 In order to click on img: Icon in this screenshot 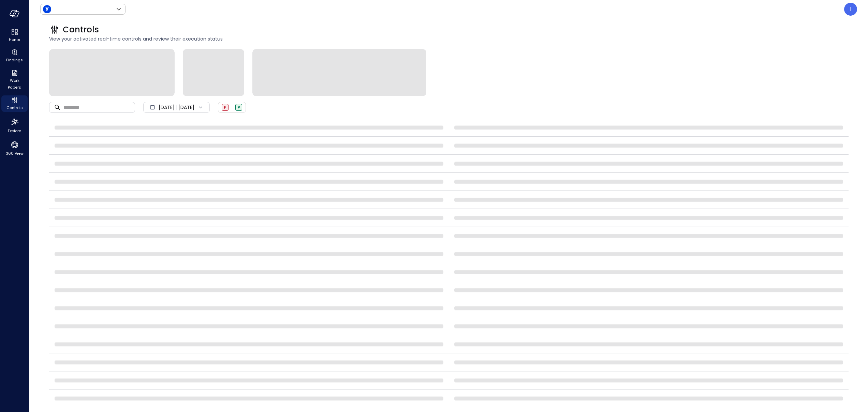, I will do `click(47, 9)`.